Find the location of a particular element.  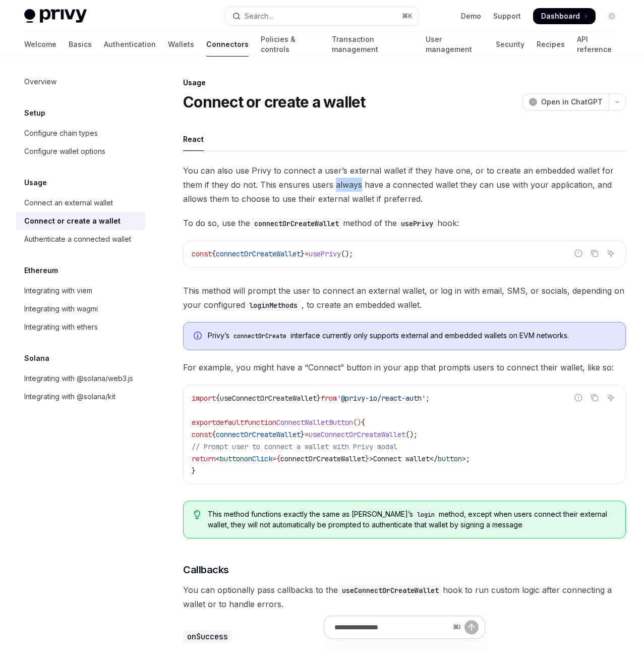

a: Demo is located at coordinates (471, 16).